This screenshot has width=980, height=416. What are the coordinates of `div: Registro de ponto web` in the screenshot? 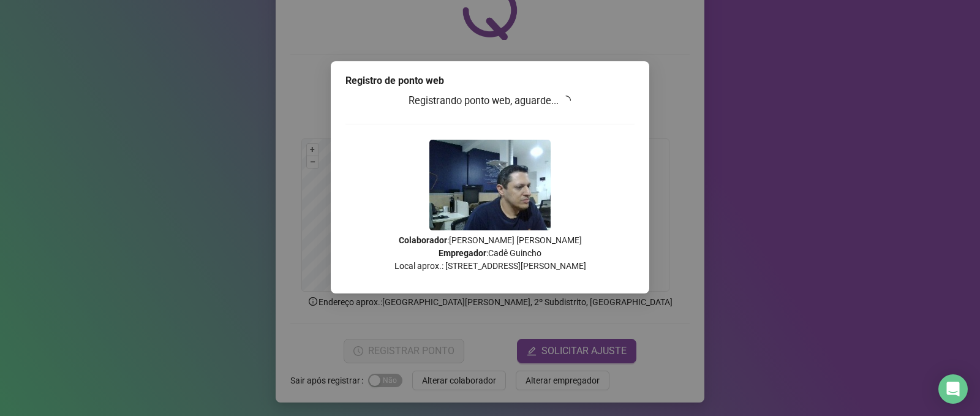 It's located at (490, 81).